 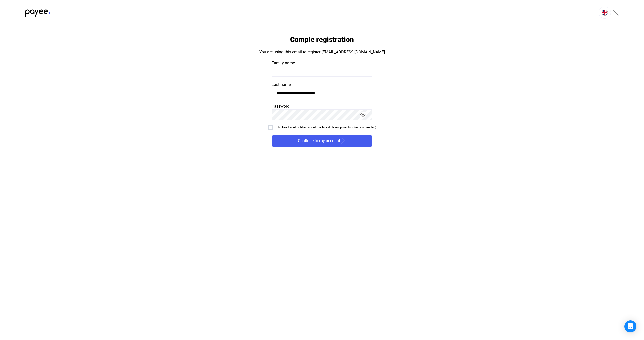 I want to click on div: Open Intercom Messenger, so click(x=630, y=326).